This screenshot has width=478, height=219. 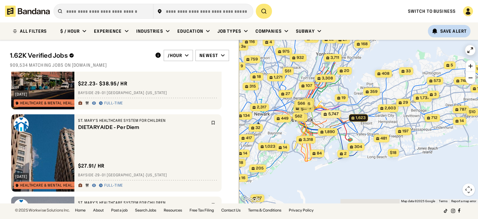 I want to click on a: Home, so click(x=80, y=210).